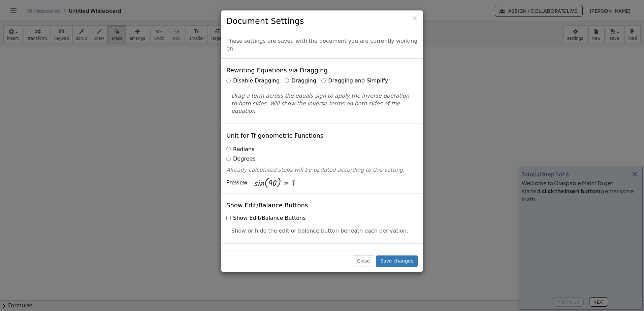  Describe the element at coordinates (237, 183) in the screenshot. I see `span: Preview:` at that location.